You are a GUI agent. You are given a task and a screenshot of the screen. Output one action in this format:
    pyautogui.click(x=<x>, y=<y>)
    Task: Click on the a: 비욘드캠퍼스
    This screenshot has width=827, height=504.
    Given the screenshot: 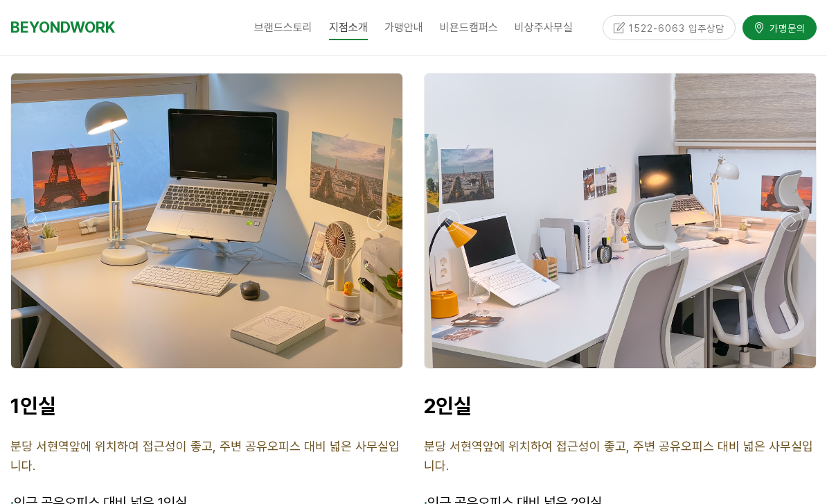 What is the action you would take?
    pyautogui.click(x=469, y=27)
    